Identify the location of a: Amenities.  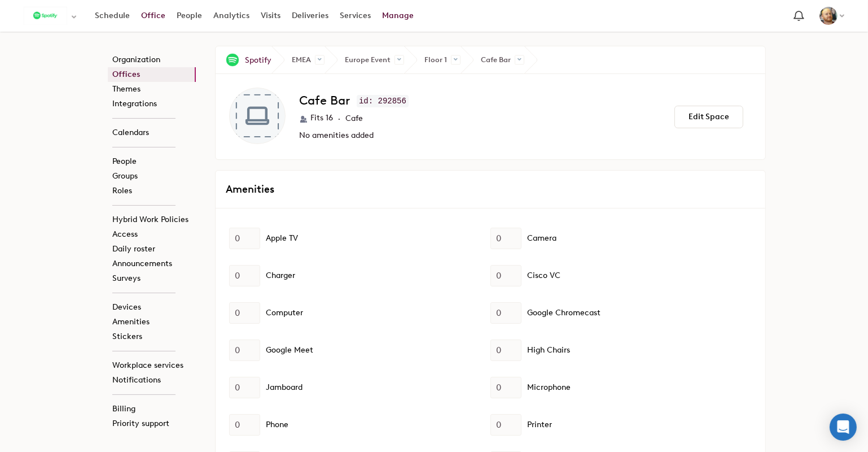
(152, 322).